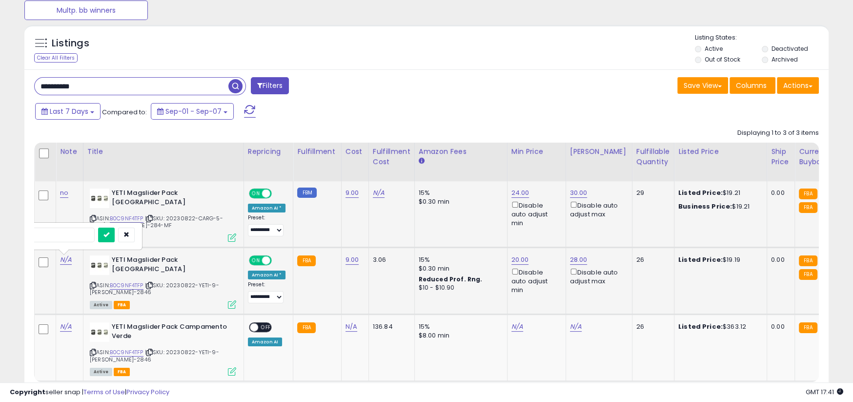  What do you see at coordinates (520, 260) in the screenshot?
I see `a: 20.00` at bounding box center [520, 260].